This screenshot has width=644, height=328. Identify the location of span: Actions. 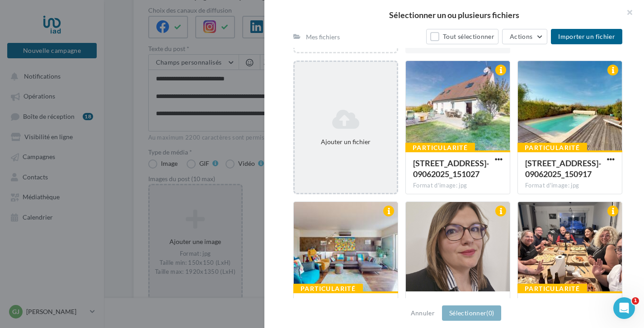
(521, 36).